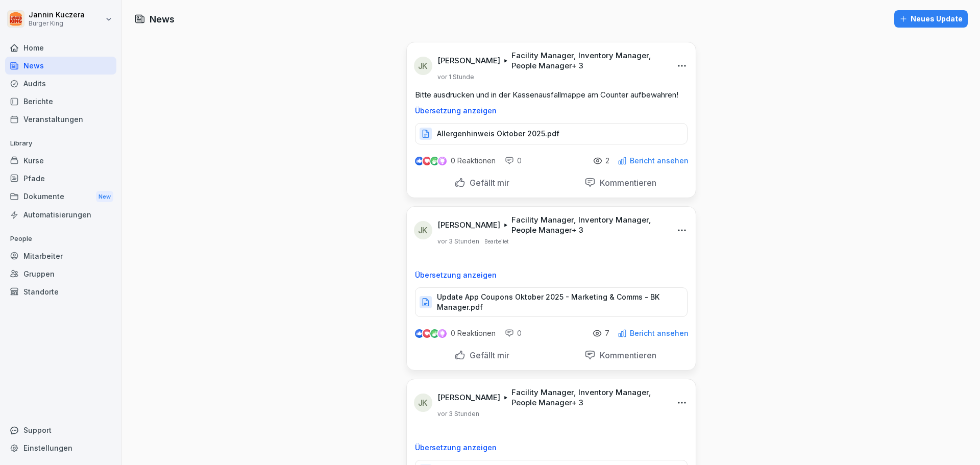 This screenshot has height=465, width=980. I want to click on p: Bearbeitet, so click(496, 241).